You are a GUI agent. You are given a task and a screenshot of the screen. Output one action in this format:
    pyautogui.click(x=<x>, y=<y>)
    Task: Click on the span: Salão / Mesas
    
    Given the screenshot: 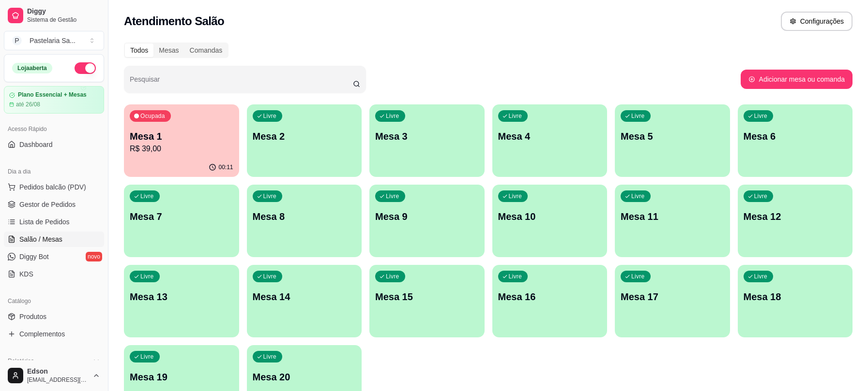 What is the action you would take?
    pyautogui.click(x=41, y=239)
    